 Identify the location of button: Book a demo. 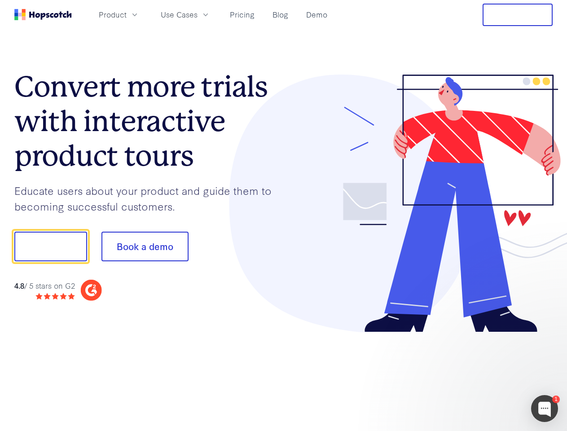
(145, 246).